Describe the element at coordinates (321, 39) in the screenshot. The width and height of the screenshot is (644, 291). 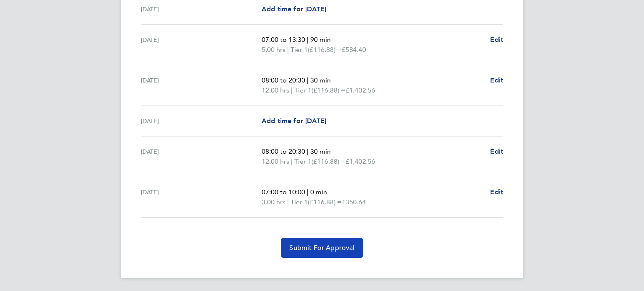
I see `span: 90 min` at that location.